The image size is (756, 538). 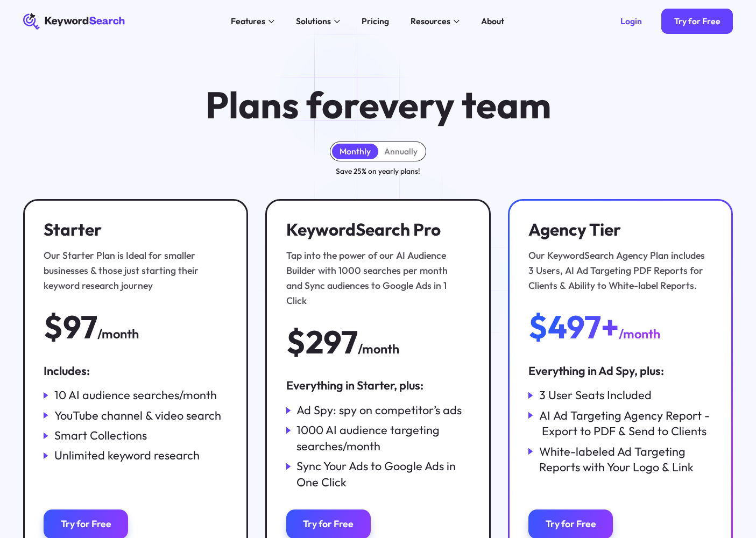 What do you see at coordinates (618, 230) in the screenshot?
I see `h3: Agency Tier` at bounding box center [618, 230].